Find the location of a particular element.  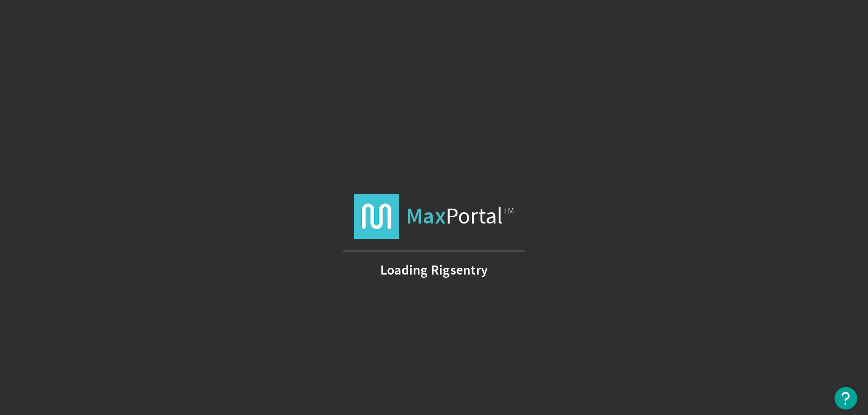

strong: Max is located at coordinates (426, 216).